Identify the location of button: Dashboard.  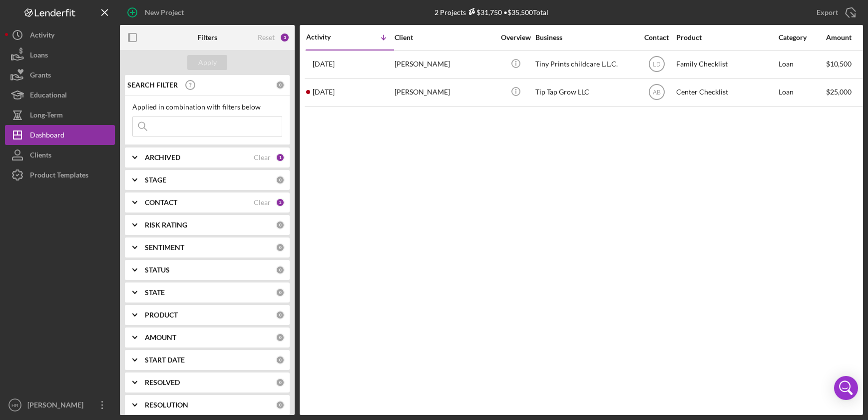
(60, 135).